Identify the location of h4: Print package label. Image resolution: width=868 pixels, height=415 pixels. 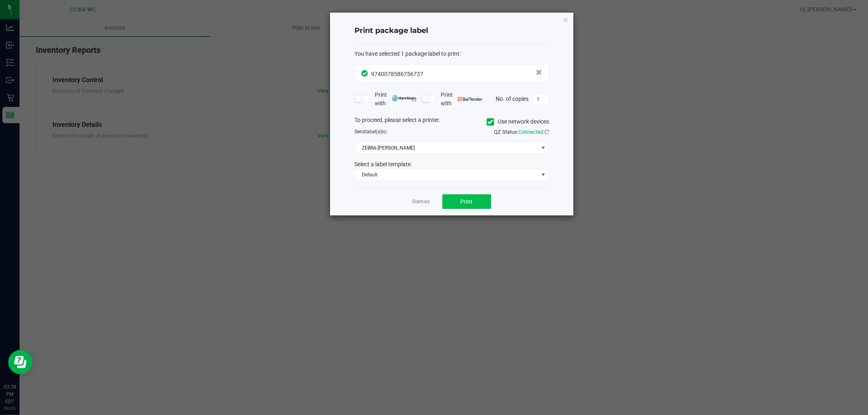
(452, 31).